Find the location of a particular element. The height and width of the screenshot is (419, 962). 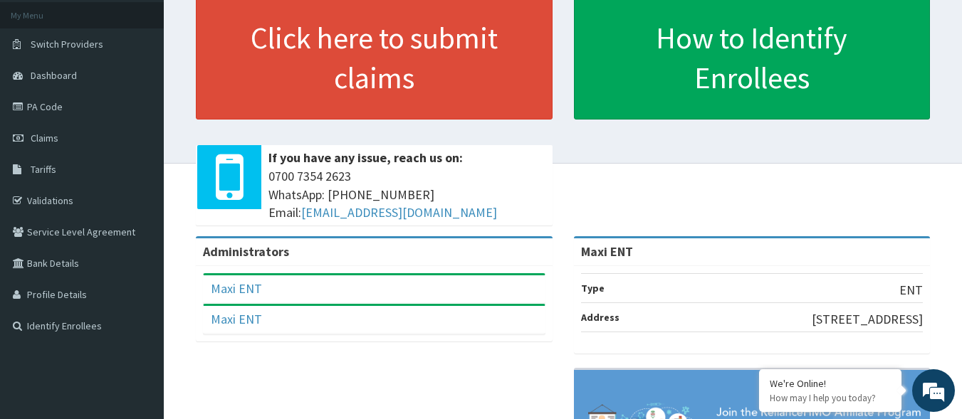

p: How may I help you today? is located at coordinates (830, 398).